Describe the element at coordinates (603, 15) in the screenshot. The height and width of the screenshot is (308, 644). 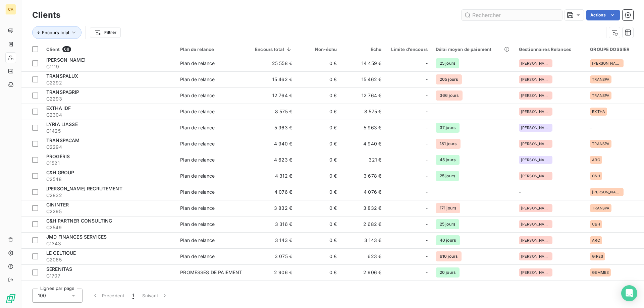
I see `button: Actions` at that location.